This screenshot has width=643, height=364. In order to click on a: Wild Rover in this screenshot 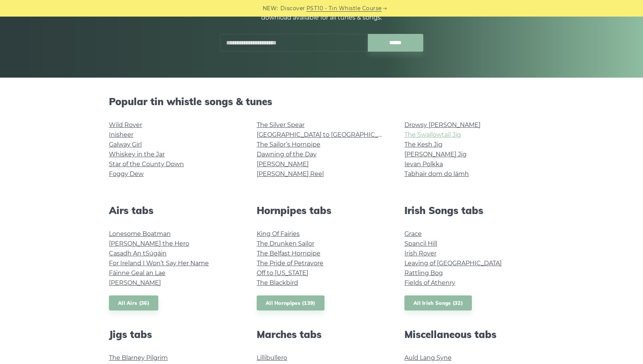, I will do `click(126, 125)`.